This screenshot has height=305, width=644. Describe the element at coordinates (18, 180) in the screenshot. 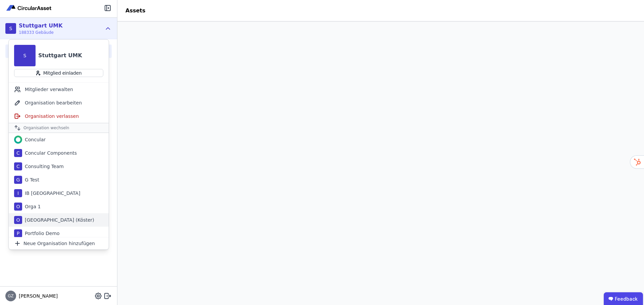

I see `div: G` at that location.